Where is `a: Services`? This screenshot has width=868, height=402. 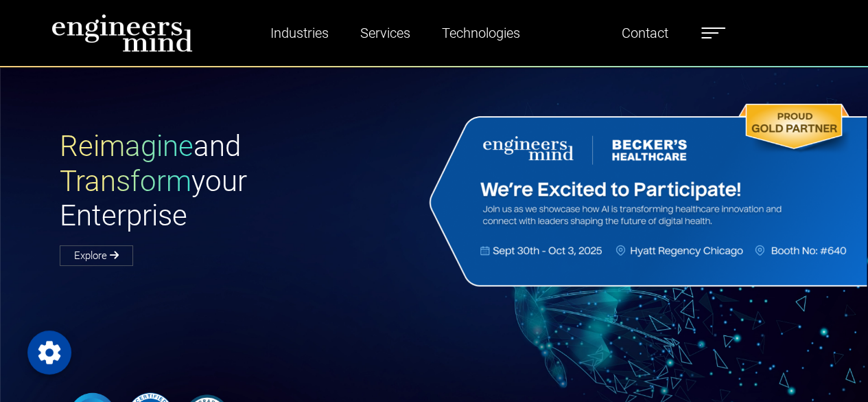
a: Services is located at coordinates (385, 33).